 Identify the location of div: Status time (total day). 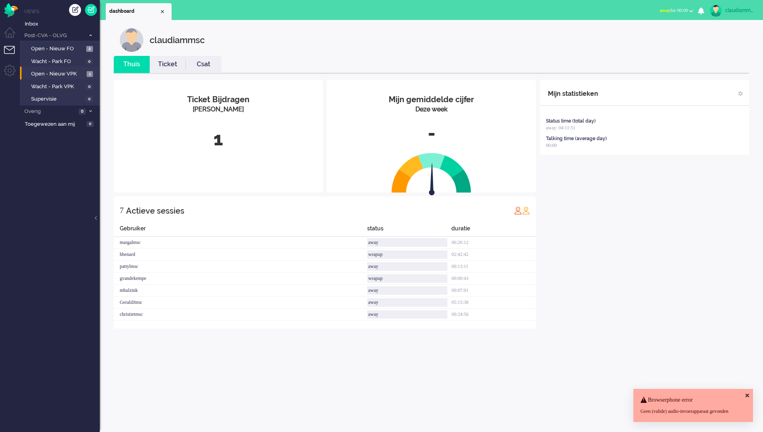
(570, 121).